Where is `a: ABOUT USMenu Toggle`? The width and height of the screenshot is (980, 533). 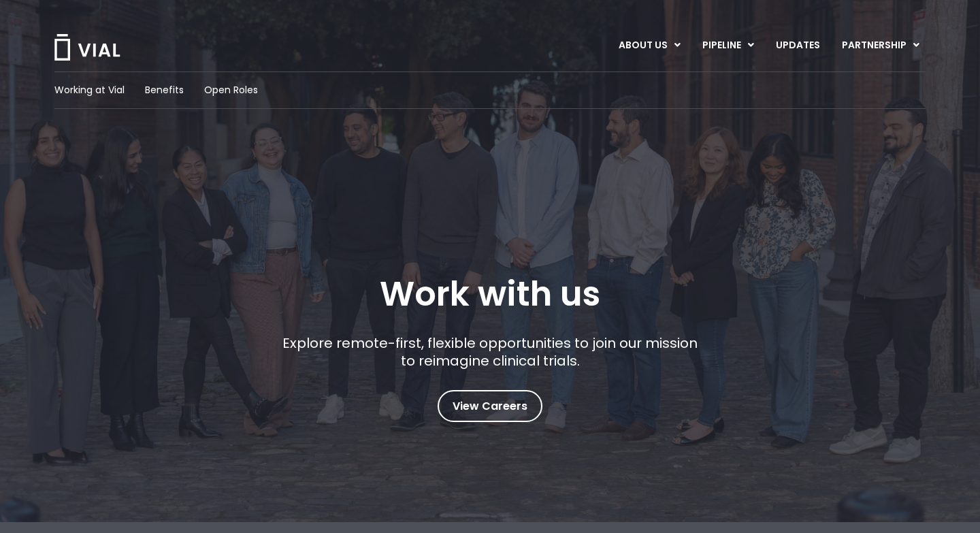
a: ABOUT USMenu Toggle is located at coordinates (649, 46).